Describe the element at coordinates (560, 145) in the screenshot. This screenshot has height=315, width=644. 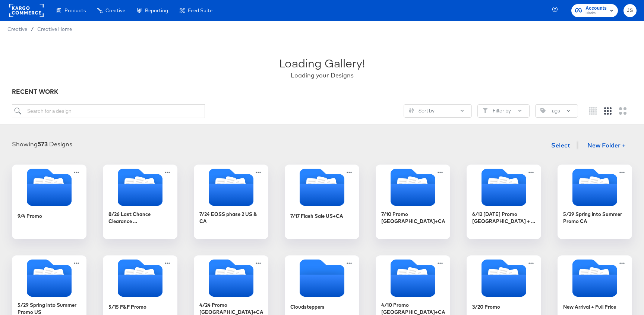
I see `span: Select` at that location.